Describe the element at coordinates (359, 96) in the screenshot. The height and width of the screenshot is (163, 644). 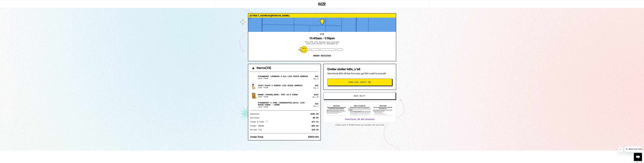
I see `button: Need help?` at that location.